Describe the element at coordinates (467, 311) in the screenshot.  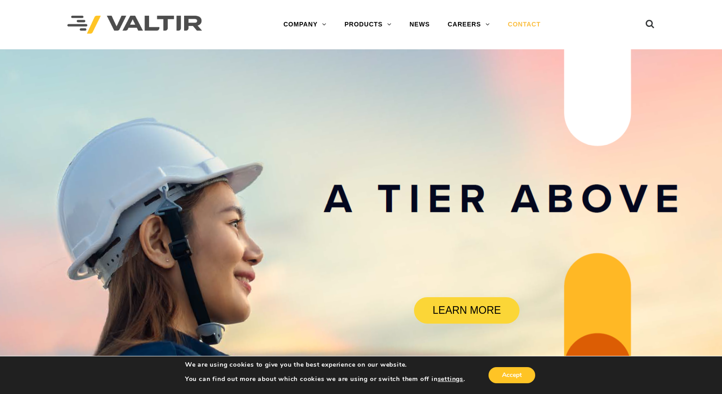
I see `a: LEARN MORE` at that location.